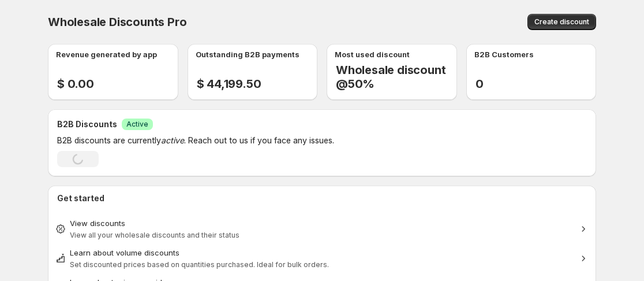  Describe the element at coordinates (504, 55) in the screenshot. I see `p: B2B Customers` at that location.